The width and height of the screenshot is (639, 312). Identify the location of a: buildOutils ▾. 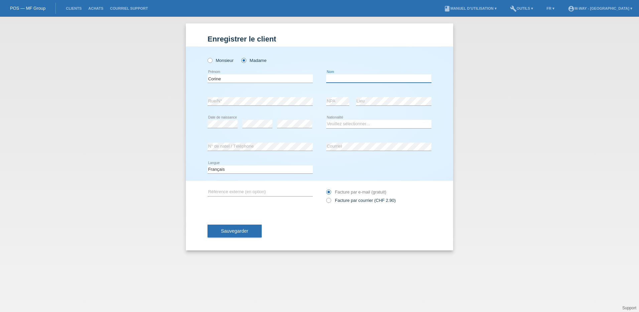
(522, 8).